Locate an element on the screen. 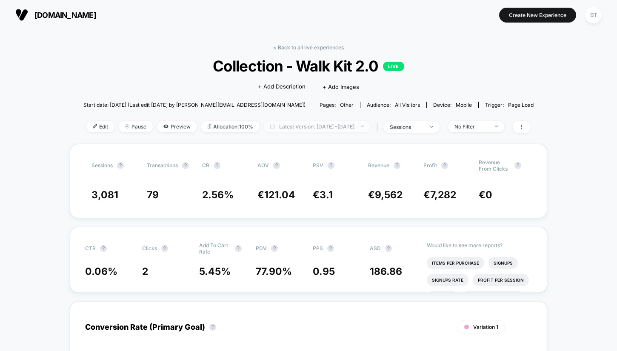  span: CTR is located at coordinates (90, 248).